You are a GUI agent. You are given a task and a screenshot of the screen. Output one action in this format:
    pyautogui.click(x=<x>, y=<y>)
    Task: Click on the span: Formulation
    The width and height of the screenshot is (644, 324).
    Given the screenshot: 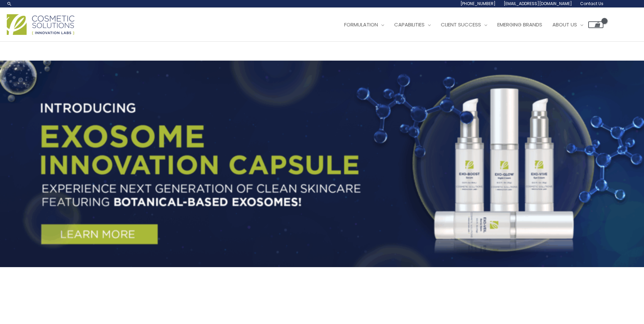 What is the action you would take?
    pyautogui.click(x=361, y=24)
    